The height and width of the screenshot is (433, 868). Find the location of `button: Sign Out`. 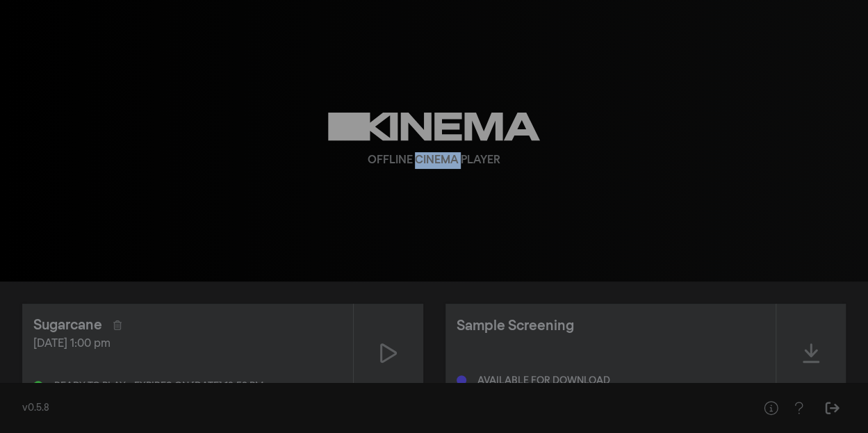

button: Sign Out is located at coordinates (832, 408).